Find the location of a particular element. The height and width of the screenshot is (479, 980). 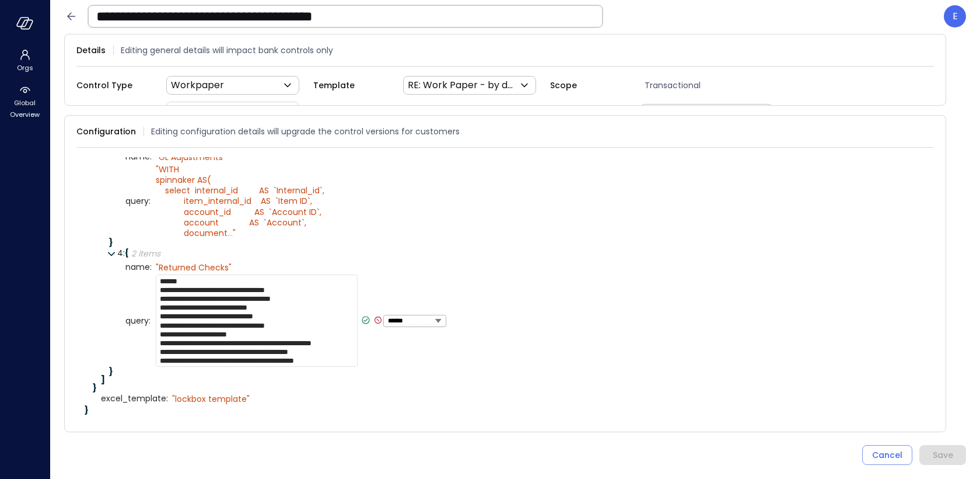

span: Global Overview is located at coordinates (24, 109).